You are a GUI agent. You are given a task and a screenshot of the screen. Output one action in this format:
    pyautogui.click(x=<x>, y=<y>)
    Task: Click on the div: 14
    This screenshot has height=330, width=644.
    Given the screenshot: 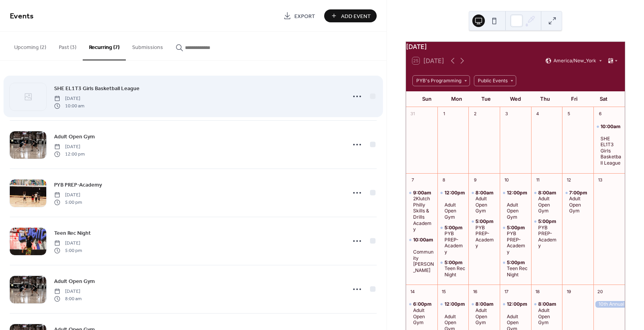 What is the action you would take?
    pyautogui.click(x=413, y=292)
    